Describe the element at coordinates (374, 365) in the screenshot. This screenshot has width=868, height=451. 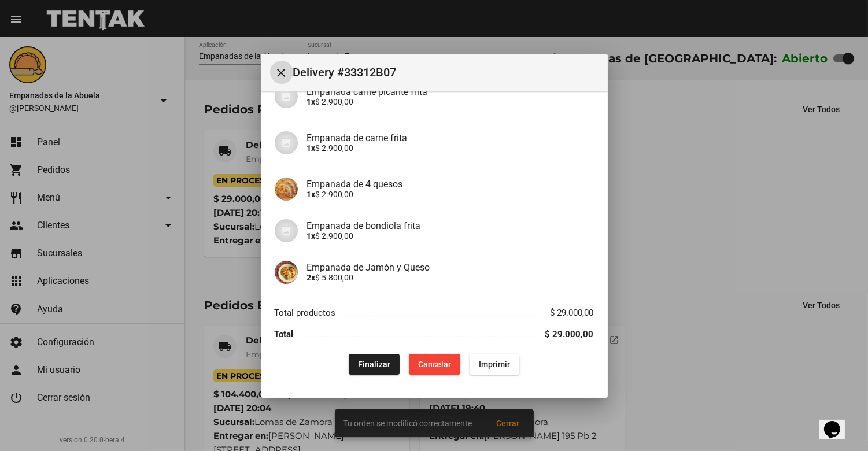
I see `button: Finalizar` at that location.